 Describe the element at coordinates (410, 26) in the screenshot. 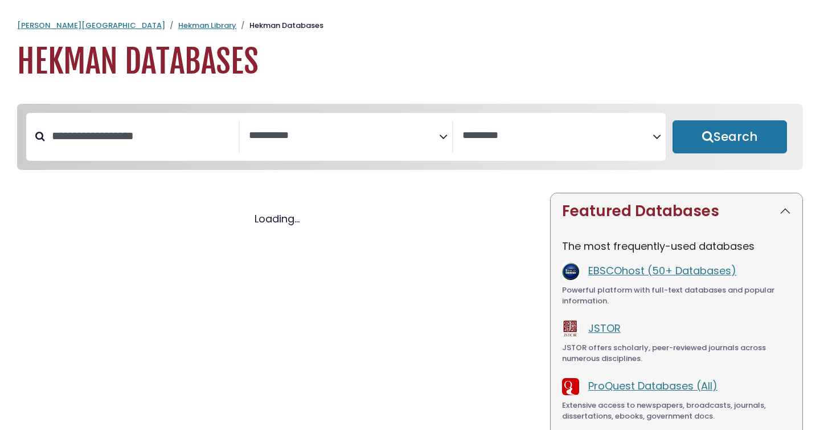

I see `nav: breadcrumb` at that location.